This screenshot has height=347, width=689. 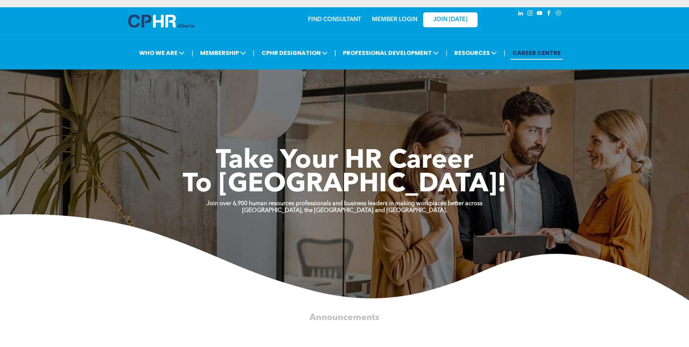 I want to click on span: Announcements, so click(x=344, y=317).